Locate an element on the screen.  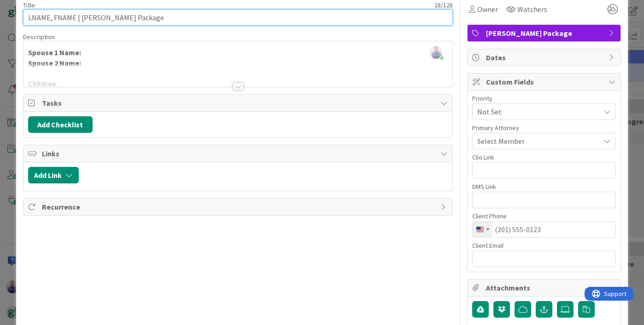
div: 28 / 128 is located at coordinates (245, 5).